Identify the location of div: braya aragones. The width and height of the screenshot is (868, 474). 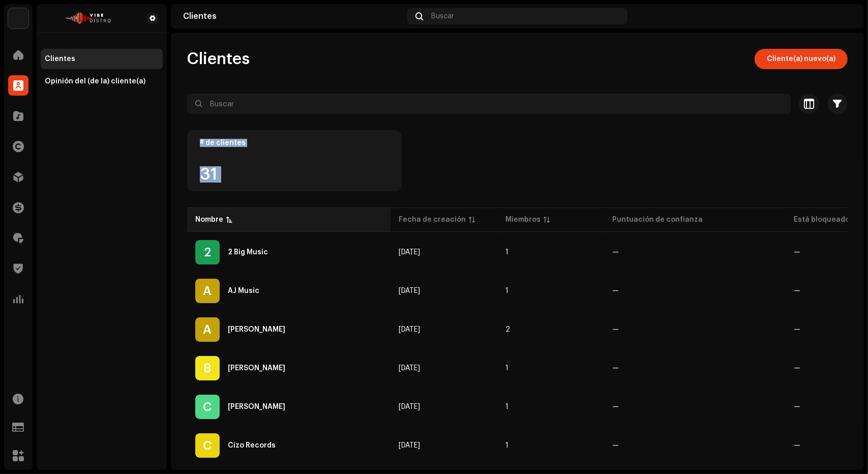
(257, 368).